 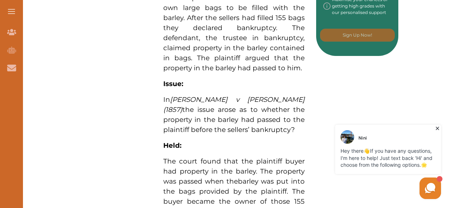 What do you see at coordinates (358, 35) in the screenshot?
I see `p: Sign Up Now!` at bounding box center [358, 35].